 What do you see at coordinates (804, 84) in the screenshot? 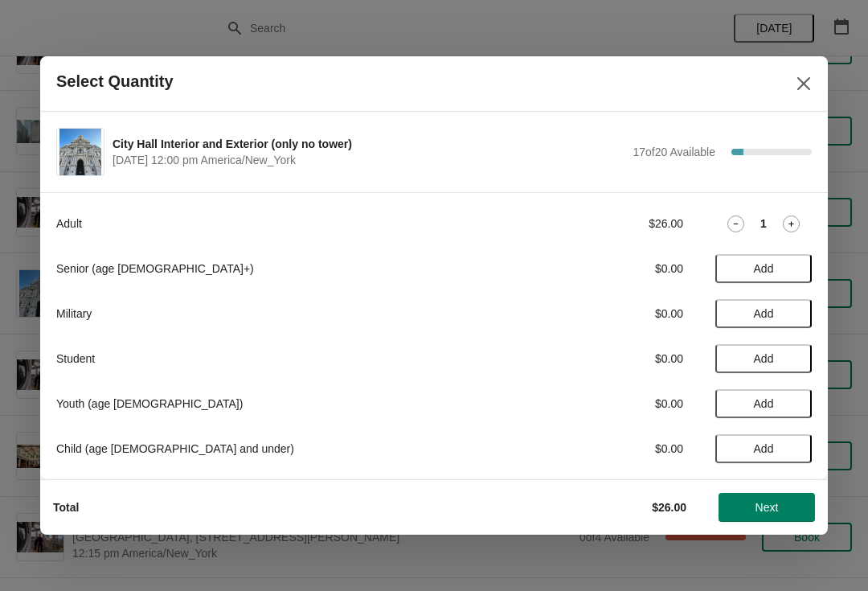
I see `button: Close` at bounding box center [804, 84].